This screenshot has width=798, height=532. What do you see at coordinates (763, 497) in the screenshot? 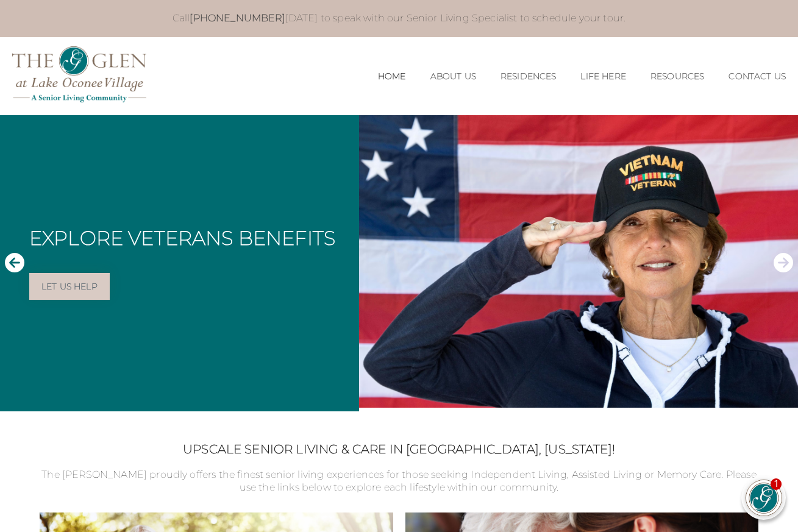
I see `img: avatar` at bounding box center [763, 497].